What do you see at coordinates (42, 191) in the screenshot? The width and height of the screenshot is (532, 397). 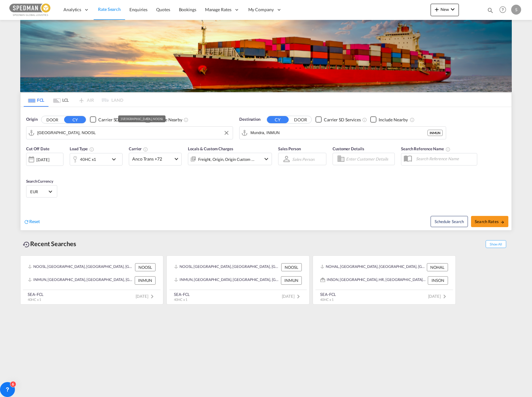 I see `md-select: Select Currency: € EUREuro` at bounding box center [42, 191].